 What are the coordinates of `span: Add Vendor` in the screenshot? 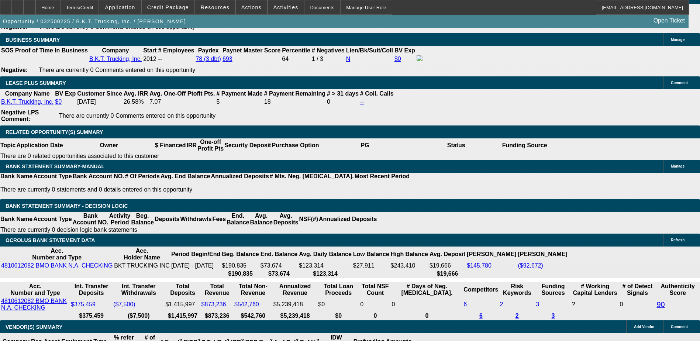 It's located at (644, 327).